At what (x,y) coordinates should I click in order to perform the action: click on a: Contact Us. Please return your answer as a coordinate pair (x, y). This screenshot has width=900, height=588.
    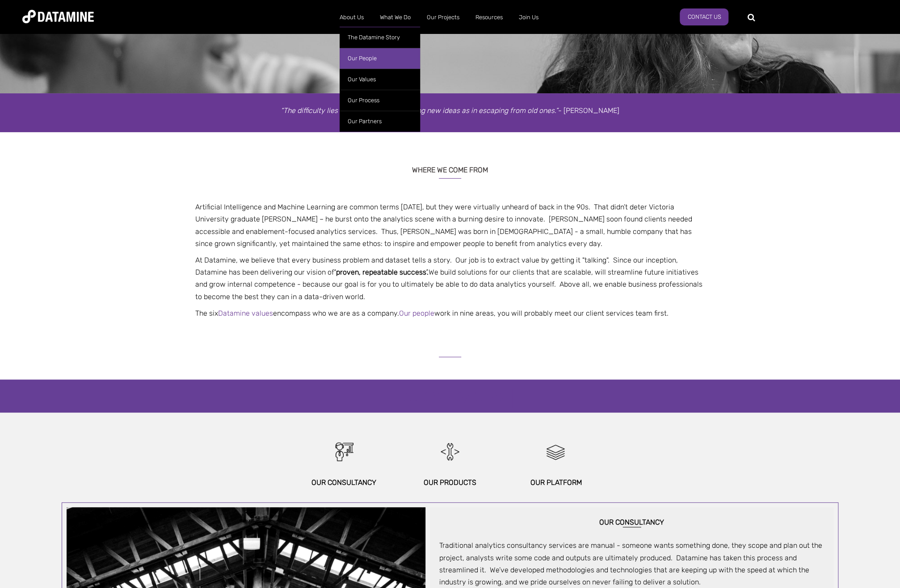
    Looking at the image, I should click on (704, 17).